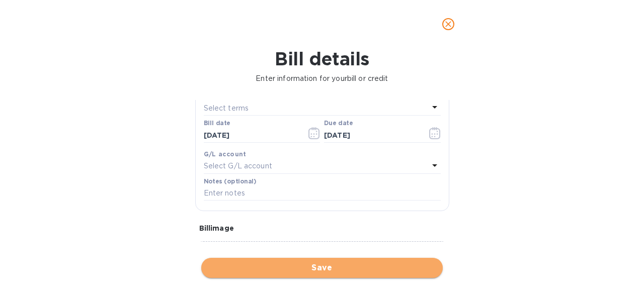 The height and width of the screenshot is (294, 644). I want to click on p: Select G/L account, so click(238, 166).